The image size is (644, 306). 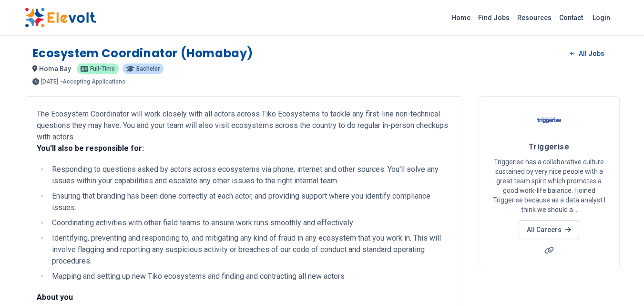 What do you see at coordinates (143, 53) in the screenshot?
I see `h1: Ecosystem Coordinator (Homabay)` at bounding box center [143, 53].